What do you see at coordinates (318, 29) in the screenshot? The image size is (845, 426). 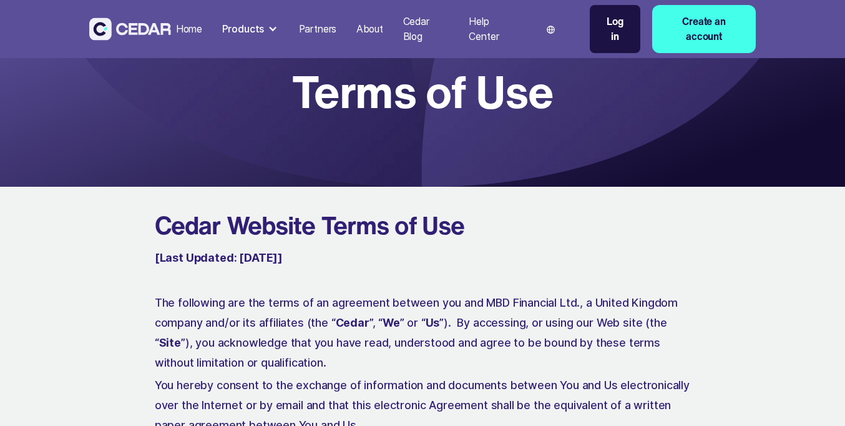 I see `a: Partners` at bounding box center [318, 29].